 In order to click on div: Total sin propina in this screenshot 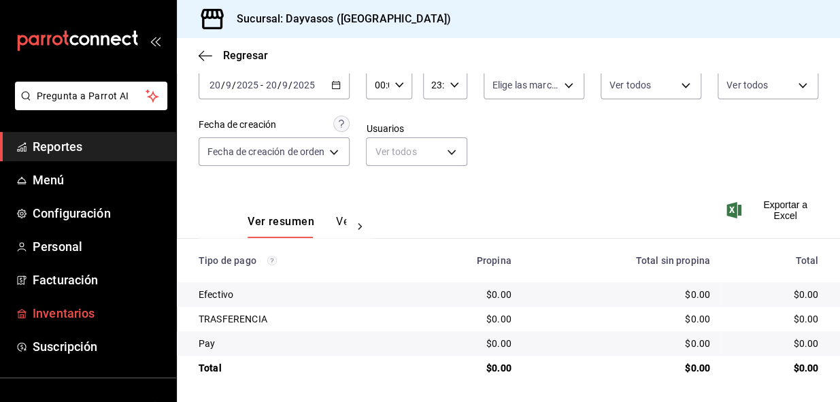, I will do `click(622, 261)`.